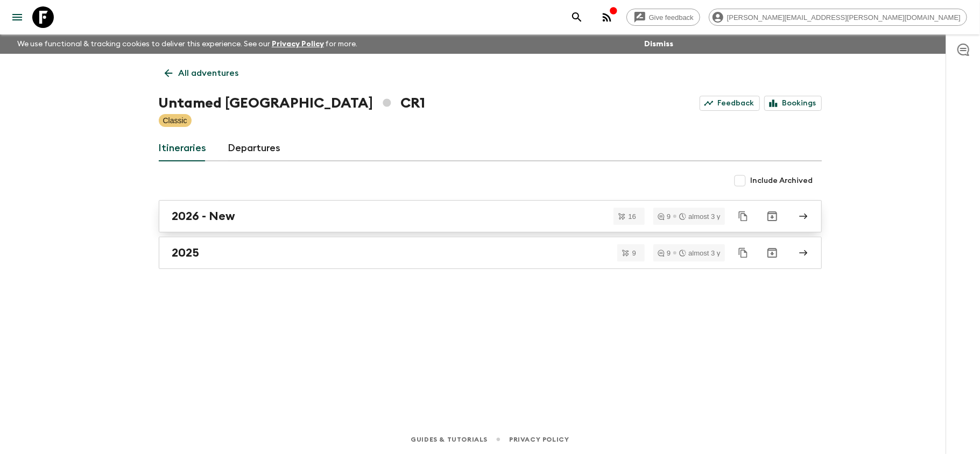 This screenshot has width=980, height=454. Describe the element at coordinates (663, 17) in the screenshot. I see `a: Give feedback` at that location.